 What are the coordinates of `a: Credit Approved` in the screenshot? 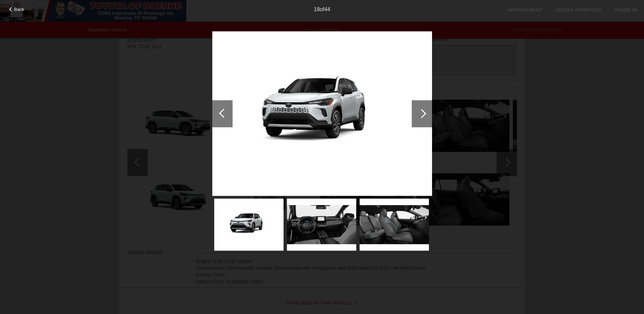 It's located at (578, 10).